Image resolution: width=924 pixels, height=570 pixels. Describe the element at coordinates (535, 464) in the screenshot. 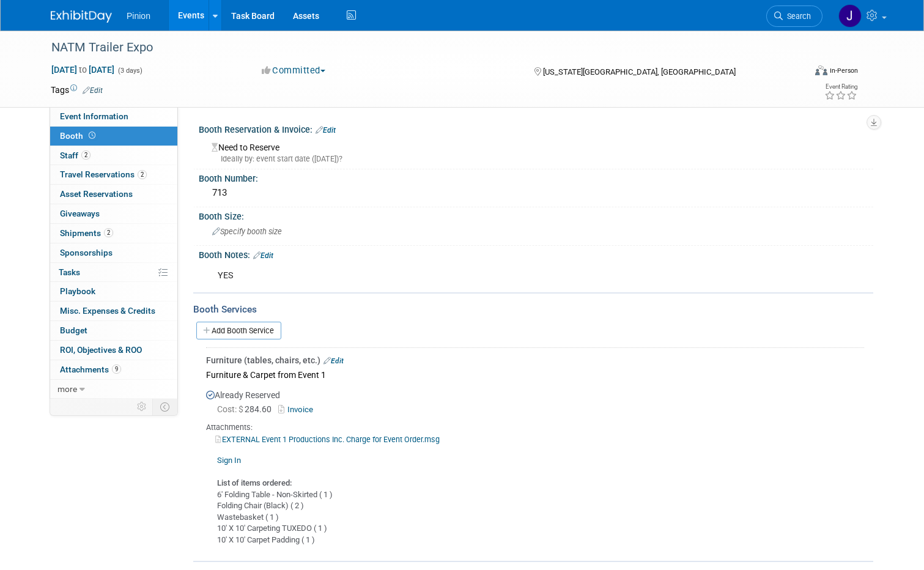

I see `div: Already Reserved` at that location.